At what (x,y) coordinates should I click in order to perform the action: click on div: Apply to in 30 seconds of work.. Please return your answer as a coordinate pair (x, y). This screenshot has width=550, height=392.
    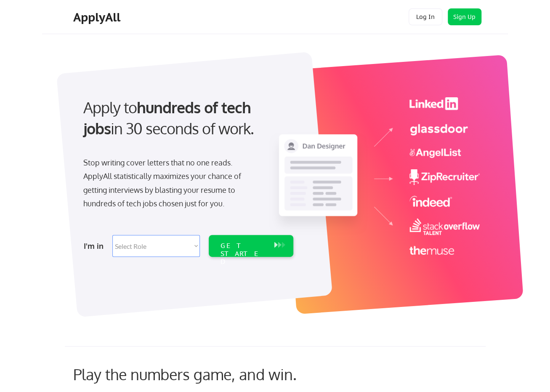
    Looking at the image, I should click on (187, 118).